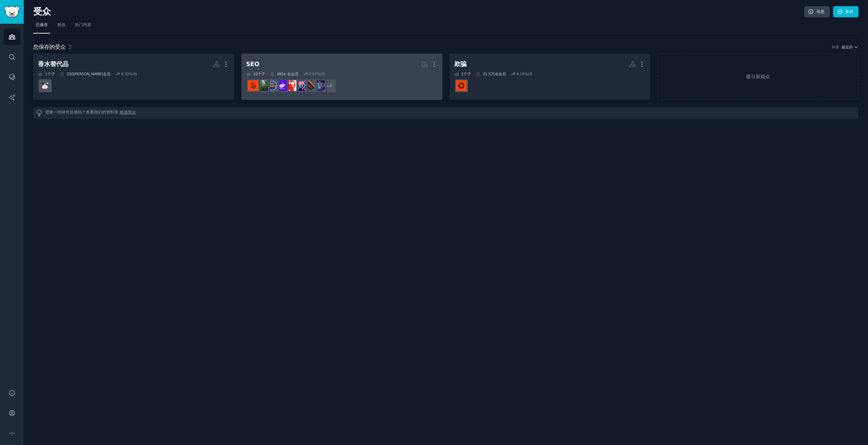 The image size is (868, 445). Describe the element at coordinates (253, 85) in the screenshot. I see `img: Google搜索控制台` at that location.